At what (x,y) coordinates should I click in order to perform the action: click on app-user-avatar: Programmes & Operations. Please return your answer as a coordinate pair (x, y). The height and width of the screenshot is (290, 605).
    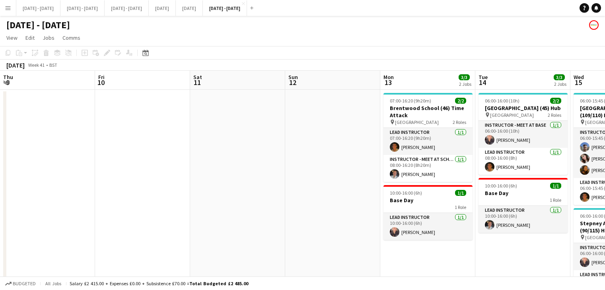
    Looking at the image, I should click on (594, 25).